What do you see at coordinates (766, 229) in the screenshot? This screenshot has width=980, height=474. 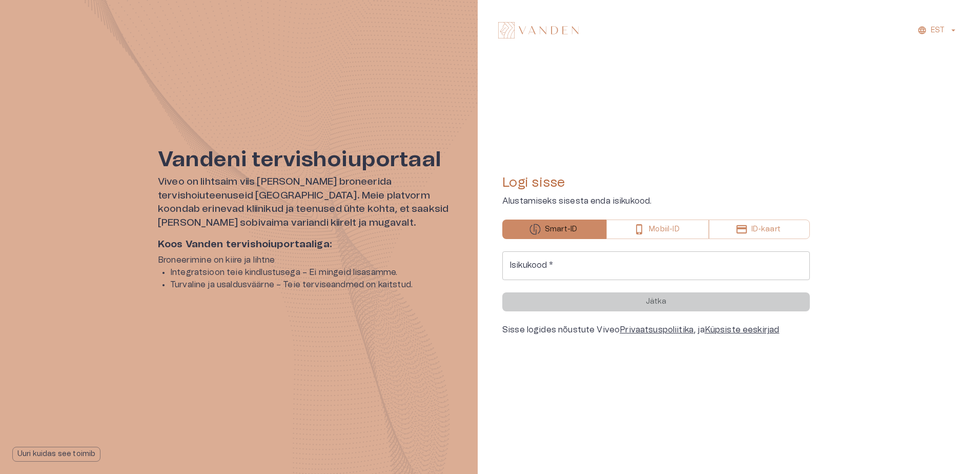 I see `p: ID-kaart` at bounding box center [766, 229].